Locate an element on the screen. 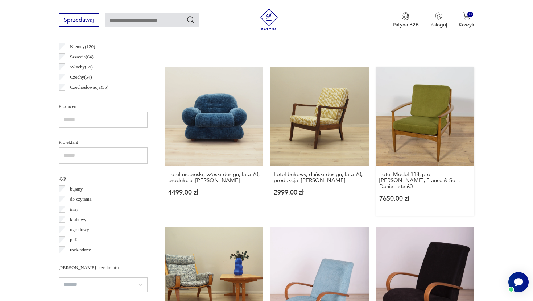 The width and height of the screenshot is (533, 301). p: do czytania is located at coordinates (81, 199).